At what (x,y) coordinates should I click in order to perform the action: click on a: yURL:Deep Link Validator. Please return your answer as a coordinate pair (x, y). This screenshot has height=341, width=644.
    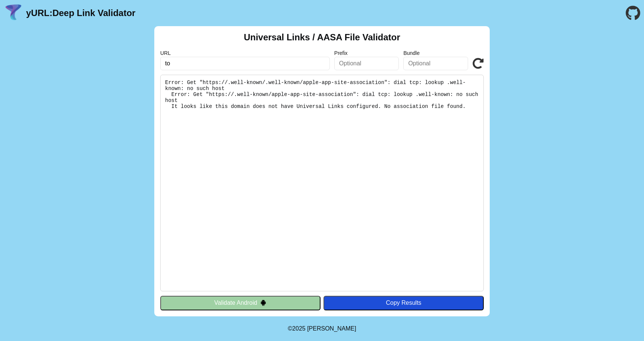
    Looking at the image, I should click on (81, 13).